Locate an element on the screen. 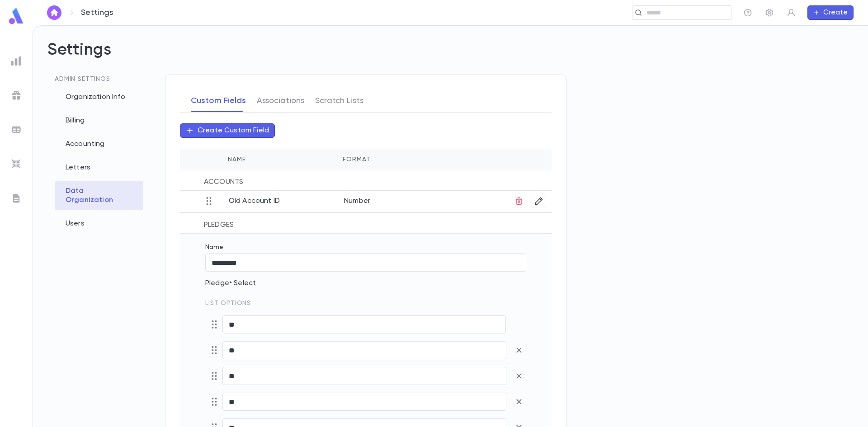 This screenshot has height=427, width=868. img: campaigns_grey.99e729a5f7ee94e3726e6486bddda8f1.svg is located at coordinates (17, 95).